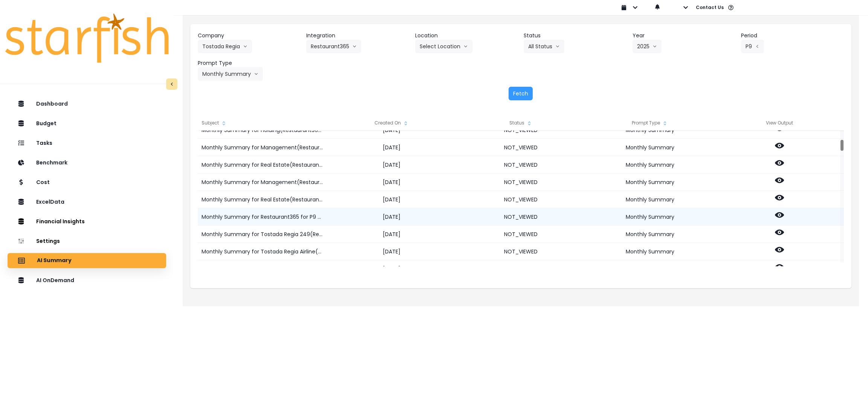 The image size is (868, 393). Describe the element at coordinates (87, 104) in the screenshot. I see `button: Dashboard` at that location.